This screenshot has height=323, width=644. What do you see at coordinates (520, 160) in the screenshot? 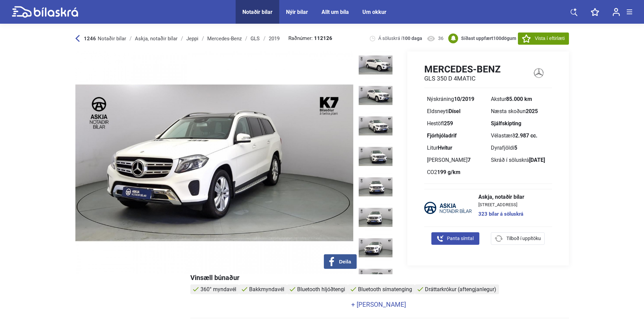
I see `div: Skráð í söluskrá` at bounding box center [520, 160].